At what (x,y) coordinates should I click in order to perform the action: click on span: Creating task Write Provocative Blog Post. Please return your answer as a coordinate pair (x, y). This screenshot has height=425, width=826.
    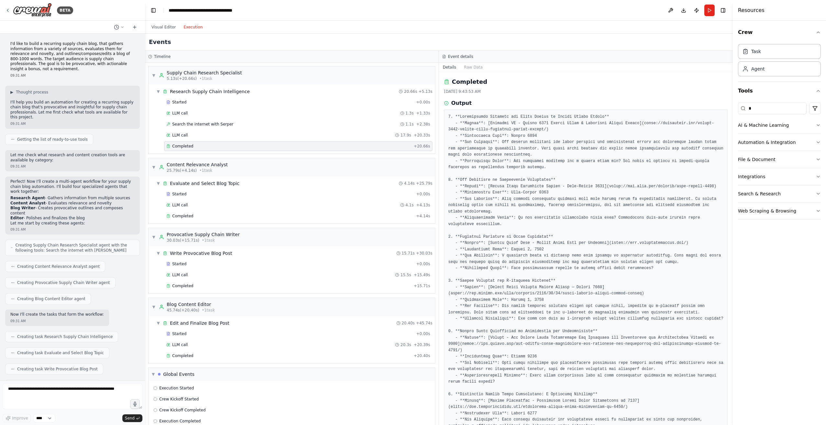
    Looking at the image, I should click on (57, 369).